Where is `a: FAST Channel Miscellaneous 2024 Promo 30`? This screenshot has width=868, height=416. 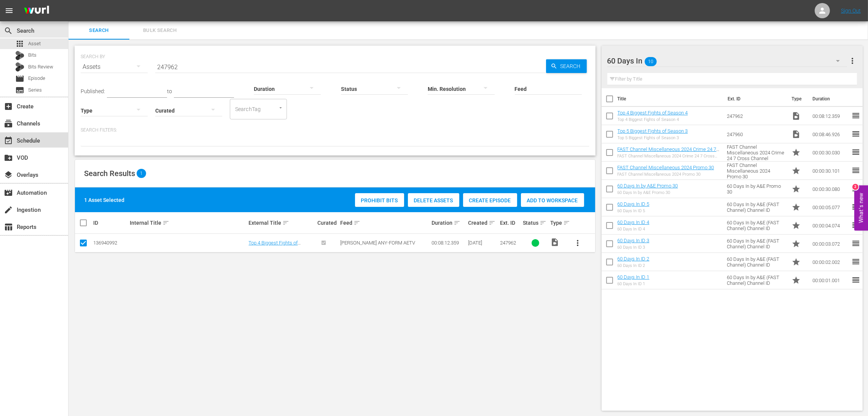
a: FAST Channel Miscellaneous 2024 Promo 30 is located at coordinates (666, 167).